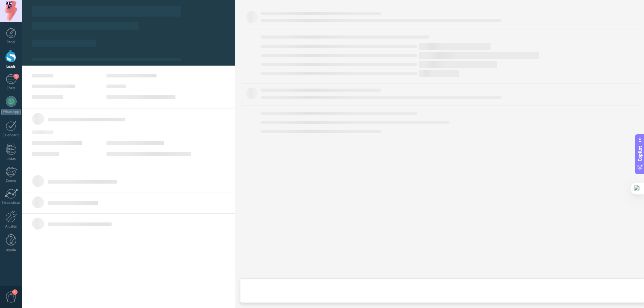  I want to click on div: Correo, so click(11, 181).